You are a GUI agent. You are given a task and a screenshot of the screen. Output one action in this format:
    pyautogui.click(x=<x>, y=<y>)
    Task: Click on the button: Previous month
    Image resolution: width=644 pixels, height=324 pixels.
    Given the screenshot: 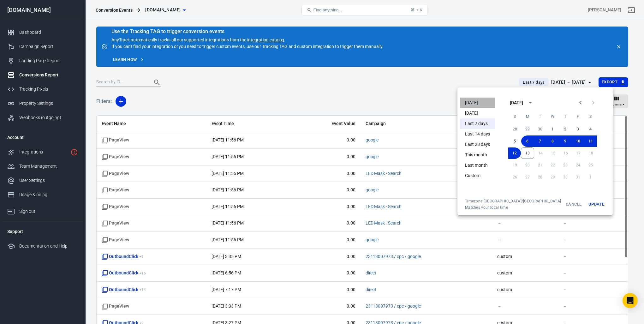 What is the action you would take?
    pyautogui.click(x=581, y=102)
    